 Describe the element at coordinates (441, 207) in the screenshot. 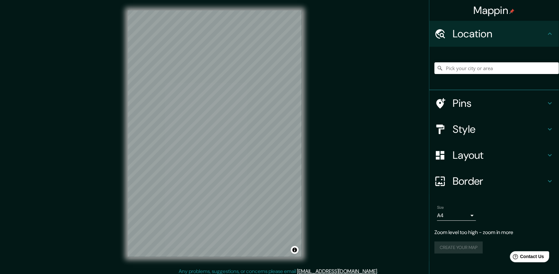

I see `label: Size` at that location.